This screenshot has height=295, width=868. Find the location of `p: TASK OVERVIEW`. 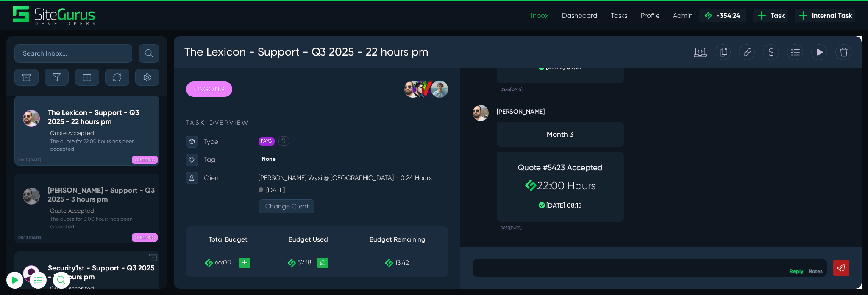

p: TASK OVERVIEW is located at coordinates (151, 91).